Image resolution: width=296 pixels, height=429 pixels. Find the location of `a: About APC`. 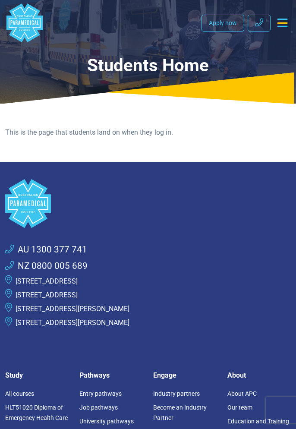

a: About APC is located at coordinates (242, 394).